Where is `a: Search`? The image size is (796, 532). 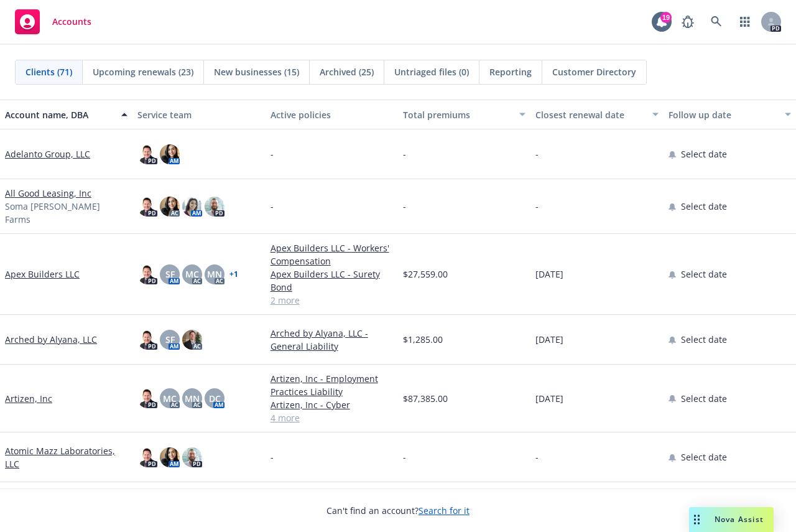
a: Search is located at coordinates (717, 21).